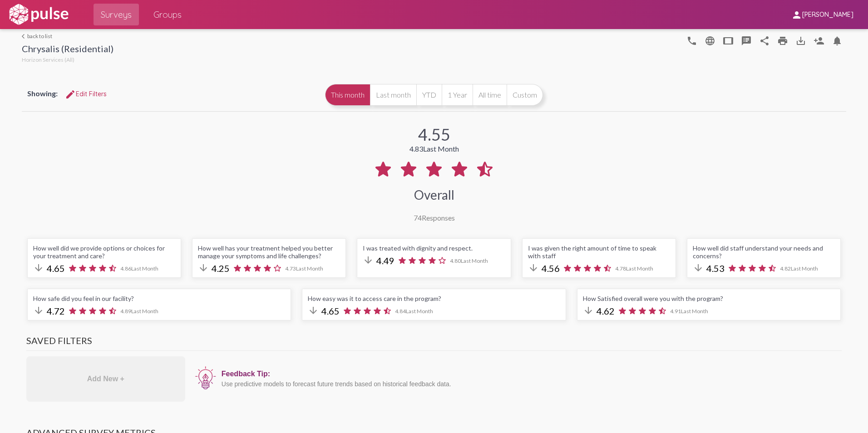 This screenshot has height=433, width=868. Describe the element at coordinates (104, 252) in the screenshot. I see `div: How well did we provide options or choices for your treatment and care?` at that location.